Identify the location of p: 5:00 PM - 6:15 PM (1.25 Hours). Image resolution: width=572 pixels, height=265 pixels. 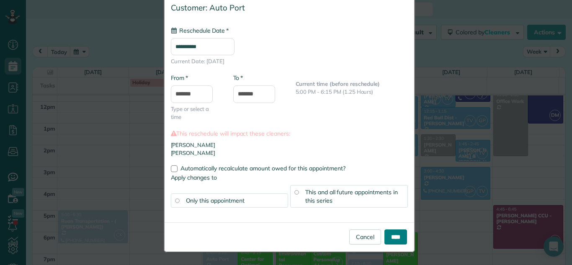
(352, 92).